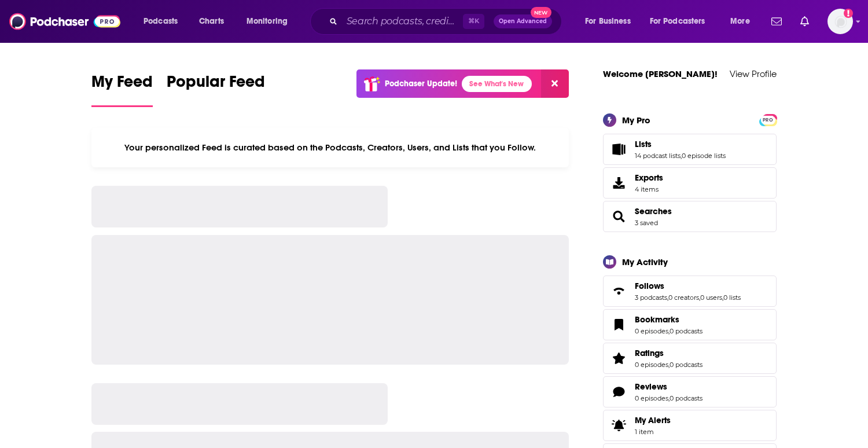  I want to click on a: PRO, so click(768, 118).